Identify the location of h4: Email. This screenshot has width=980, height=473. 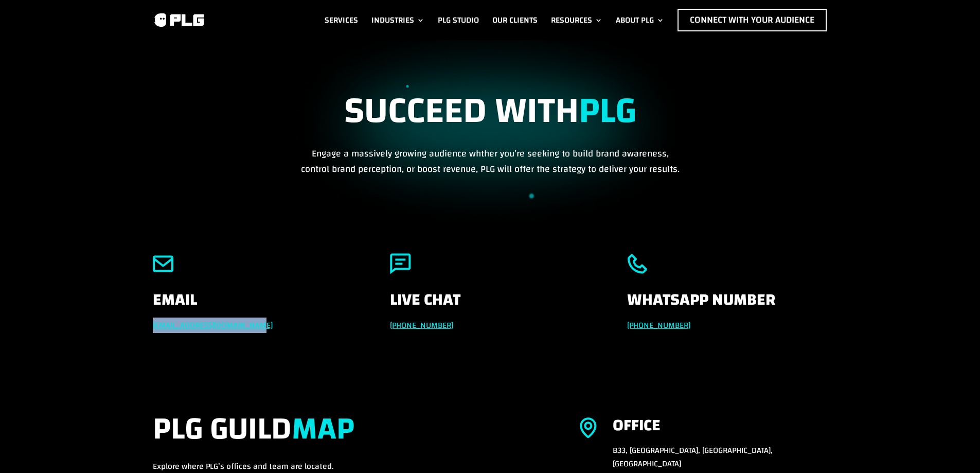
(252, 305).